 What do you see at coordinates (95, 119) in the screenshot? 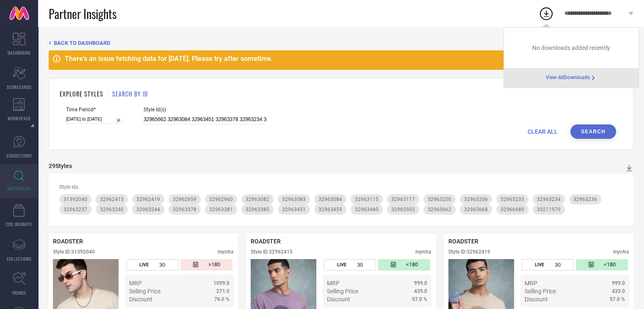
I see `input: Select time period` at bounding box center [95, 119].